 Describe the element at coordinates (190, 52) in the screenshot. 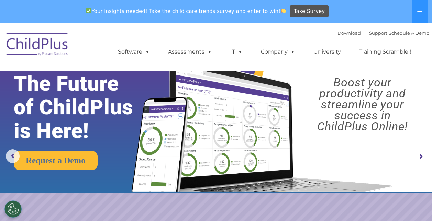

I see `a: Assessments` at that location.